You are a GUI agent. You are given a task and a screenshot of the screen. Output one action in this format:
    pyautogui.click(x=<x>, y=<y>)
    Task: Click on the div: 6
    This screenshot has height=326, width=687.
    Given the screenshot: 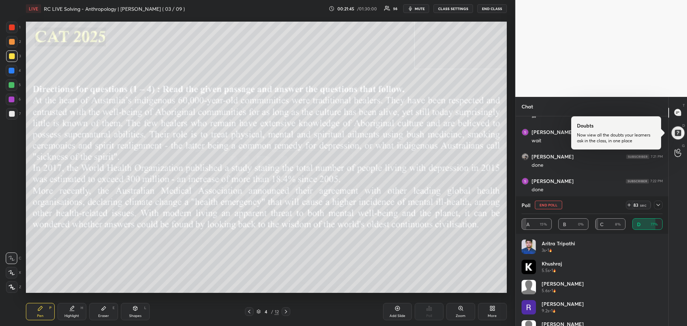 What is the action you would take?
    pyautogui.click(x=13, y=99)
    